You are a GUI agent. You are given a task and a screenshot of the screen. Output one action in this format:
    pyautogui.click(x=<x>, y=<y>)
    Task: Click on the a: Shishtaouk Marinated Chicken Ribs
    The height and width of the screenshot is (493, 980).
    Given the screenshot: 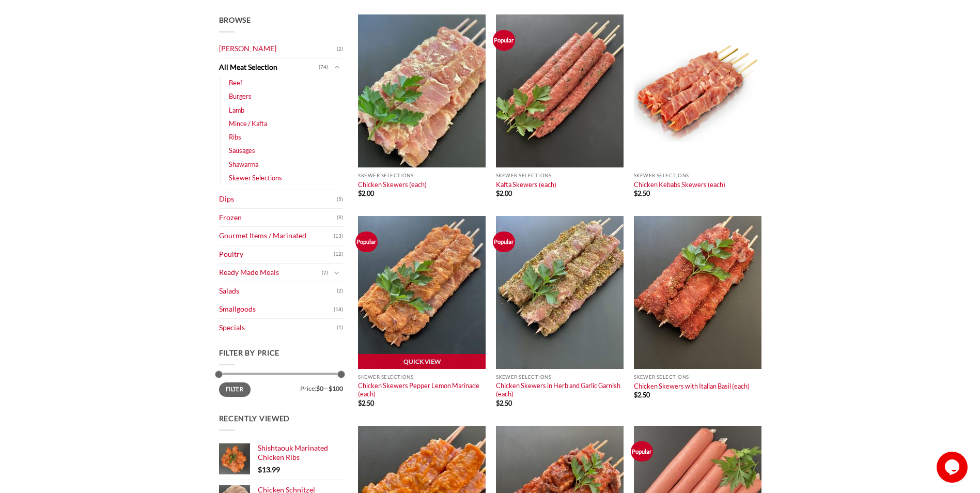 What is the action you would take?
    pyautogui.click(x=300, y=453)
    